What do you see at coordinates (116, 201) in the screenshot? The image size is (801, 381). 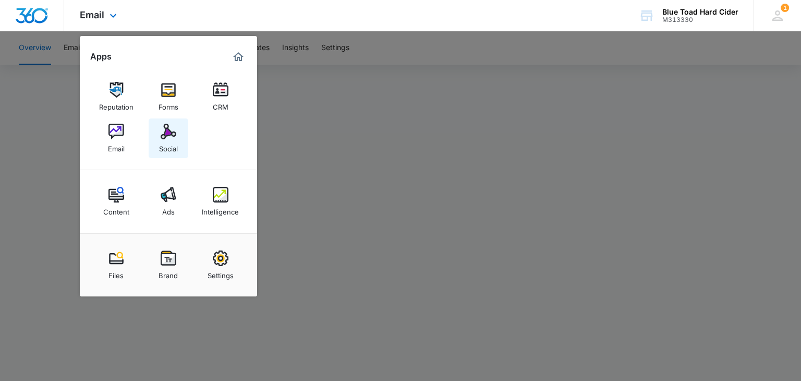 I see `a: Content` at bounding box center [116, 201].